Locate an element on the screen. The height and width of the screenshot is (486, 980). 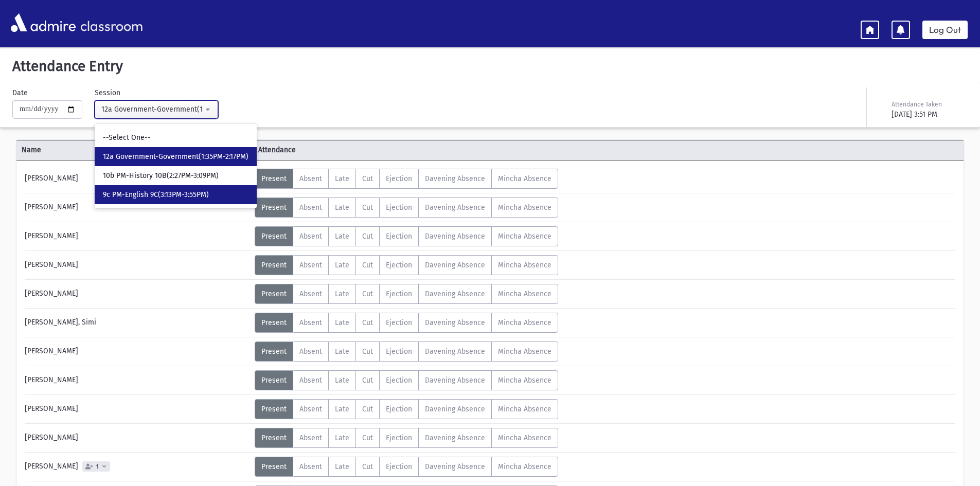
h5: Attendance Entry is located at coordinates (490, 66).